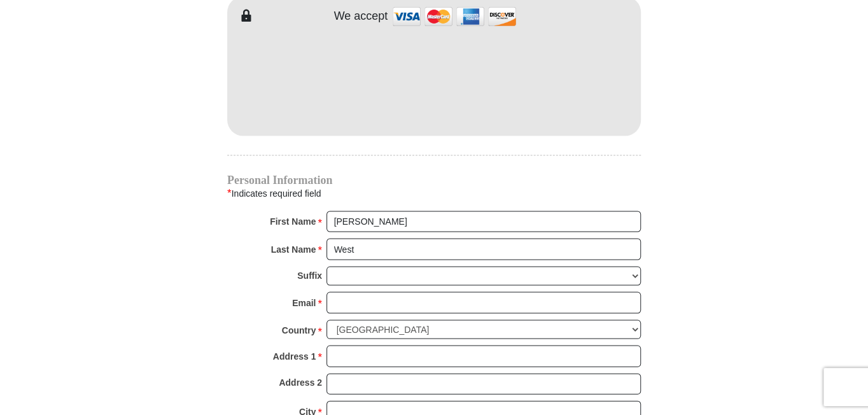 The image size is (868, 415). What do you see at coordinates (300, 382) in the screenshot?
I see `strong: Address 2` at bounding box center [300, 382].